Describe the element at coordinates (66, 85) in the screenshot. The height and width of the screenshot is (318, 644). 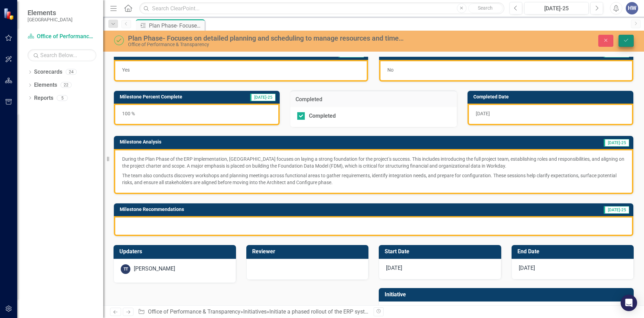
I see `div: 22` at that location.